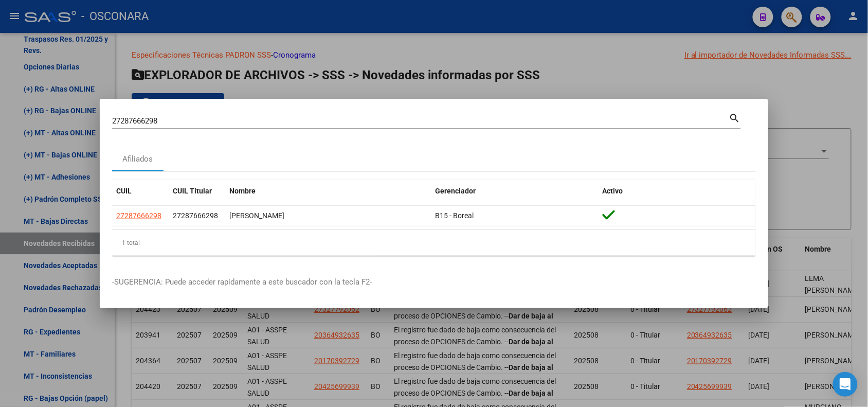 The width and height of the screenshot is (868, 407). I want to click on datatable-header-cell: Activo, so click(677, 191).